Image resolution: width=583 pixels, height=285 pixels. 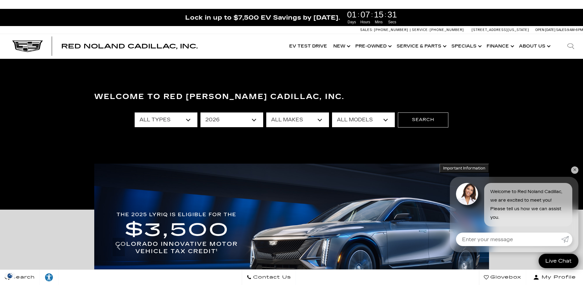 What do you see at coordinates (505, 277) in the screenshot?
I see `span: Glovebox` at bounding box center [505, 277].